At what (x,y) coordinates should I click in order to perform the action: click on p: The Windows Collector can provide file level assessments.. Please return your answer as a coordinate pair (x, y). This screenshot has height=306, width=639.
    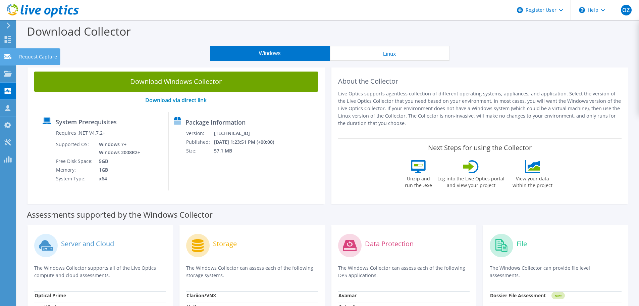
    Looking at the image, I should click on (555, 271).